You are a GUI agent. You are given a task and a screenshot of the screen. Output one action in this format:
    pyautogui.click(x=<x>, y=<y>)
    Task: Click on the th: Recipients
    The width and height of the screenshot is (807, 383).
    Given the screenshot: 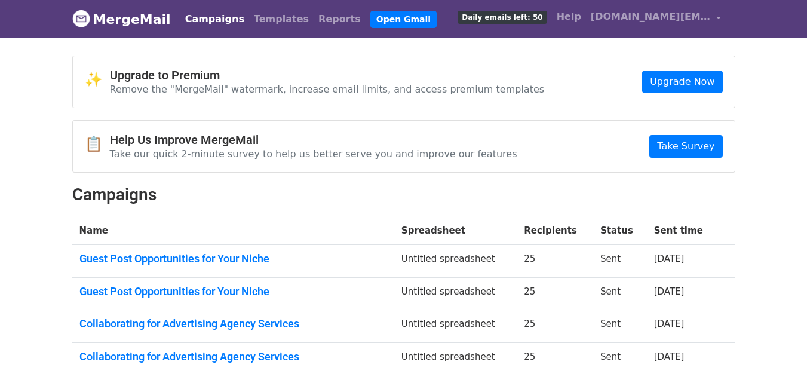 What is the action you would take?
    pyautogui.click(x=555, y=230)
    